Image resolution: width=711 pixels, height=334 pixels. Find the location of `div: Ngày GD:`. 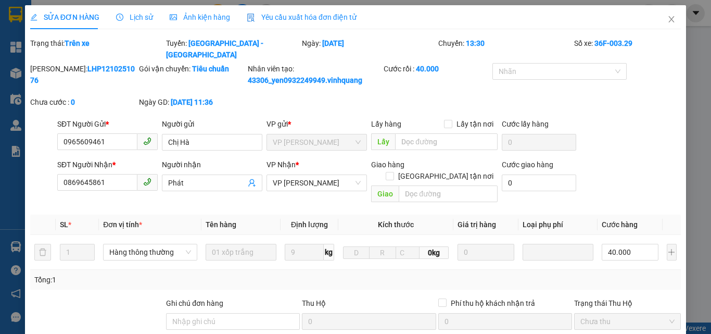

div: Ngày GD: is located at coordinates (192, 102).